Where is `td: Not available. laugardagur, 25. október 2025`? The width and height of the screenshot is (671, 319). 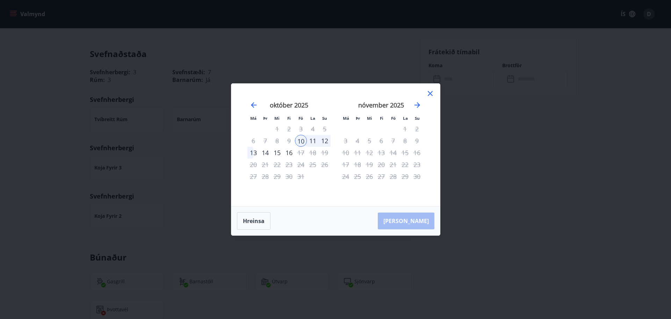 td: Not available. laugardagur, 25. október 2025 is located at coordinates (313, 164).